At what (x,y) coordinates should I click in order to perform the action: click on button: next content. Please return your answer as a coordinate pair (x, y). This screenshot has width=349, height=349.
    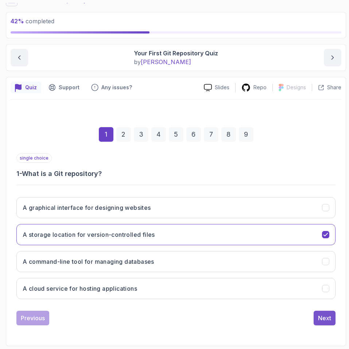
    Looking at the image, I should click on (332, 58).